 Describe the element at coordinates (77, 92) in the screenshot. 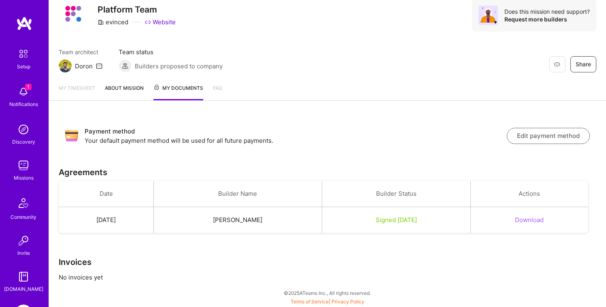

I see `a: My timesheet` at that location.